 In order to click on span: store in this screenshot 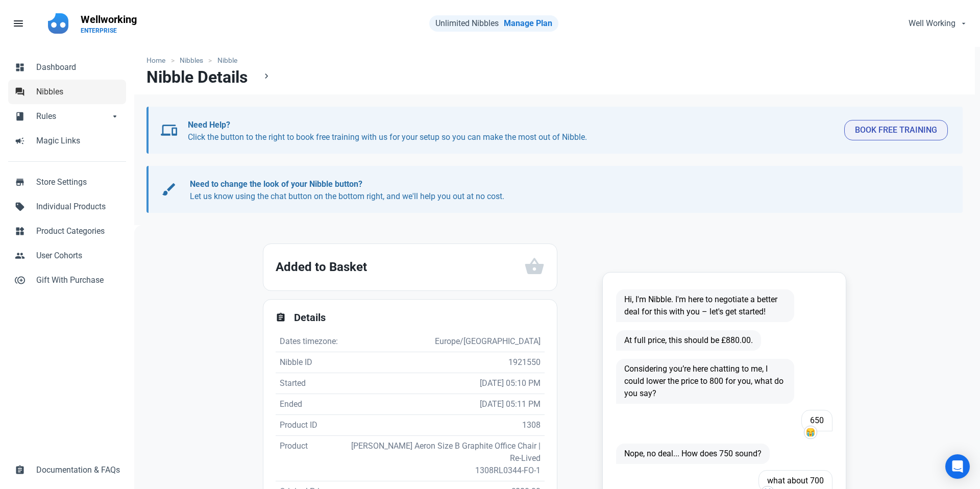, I will do `click(20, 181)`.